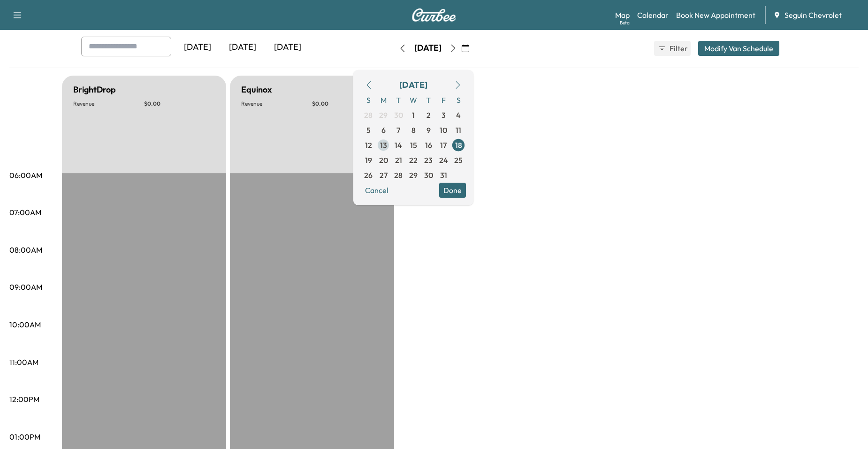 The height and width of the screenshot is (449, 868). I want to click on p: 11:00AM, so click(24, 363).